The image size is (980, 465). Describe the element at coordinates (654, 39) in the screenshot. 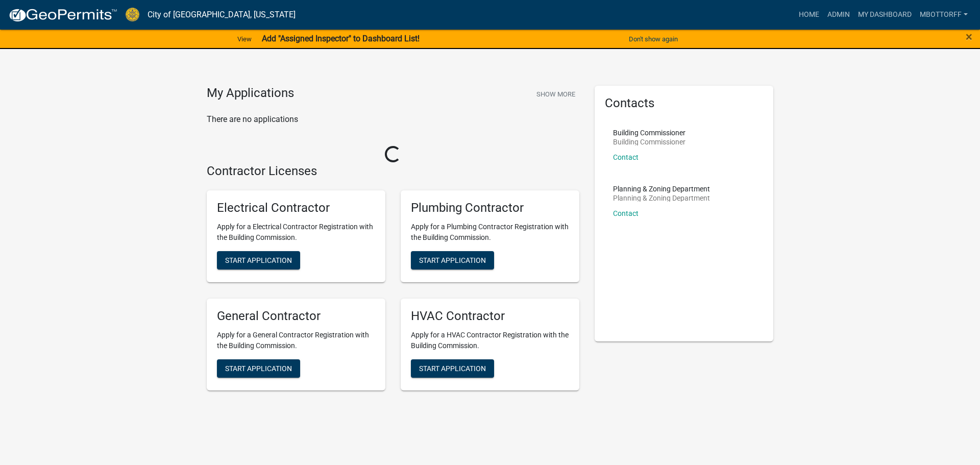

I see `button: Don't show again` at that location.